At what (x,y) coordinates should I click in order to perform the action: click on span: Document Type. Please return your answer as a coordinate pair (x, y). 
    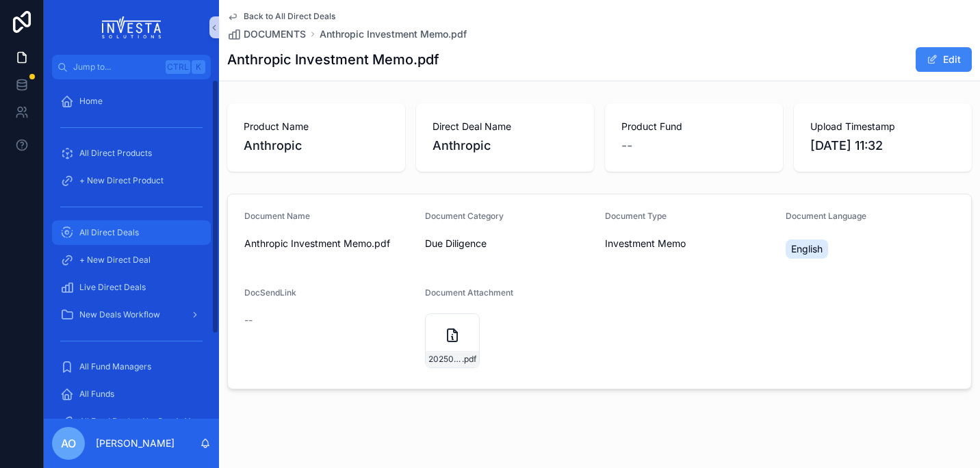
    Looking at the image, I should click on (636, 215).